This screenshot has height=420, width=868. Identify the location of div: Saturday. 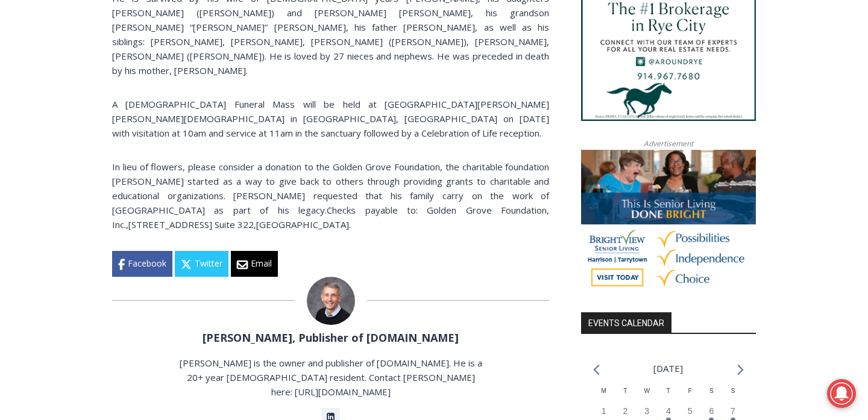
(711, 396).